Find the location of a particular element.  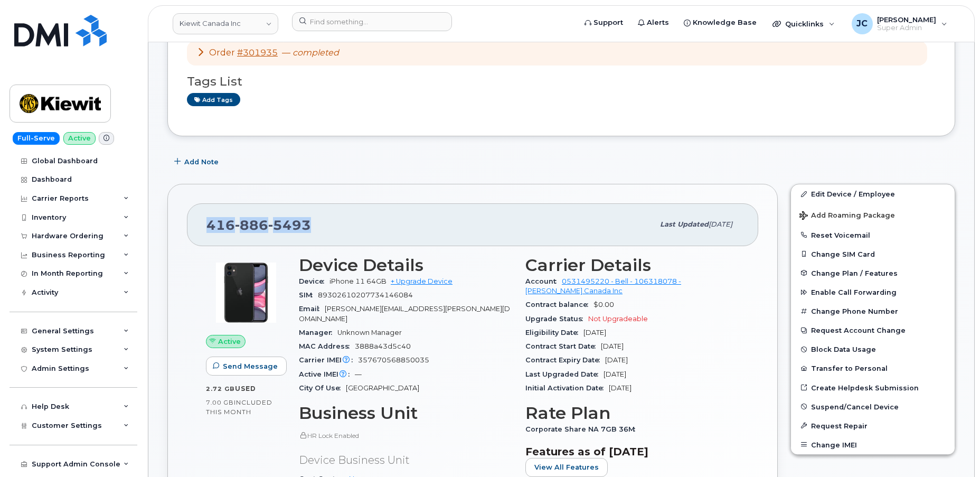

span: Support is located at coordinates (608, 22).